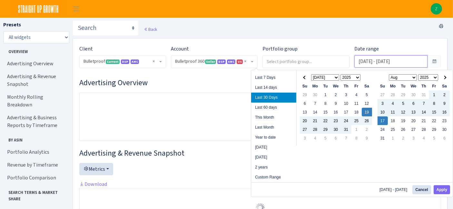 The width and height of the screenshot is (453, 209). What do you see at coordinates (274, 98) in the screenshot?
I see `li: Last 30 Days` at bounding box center [274, 98].